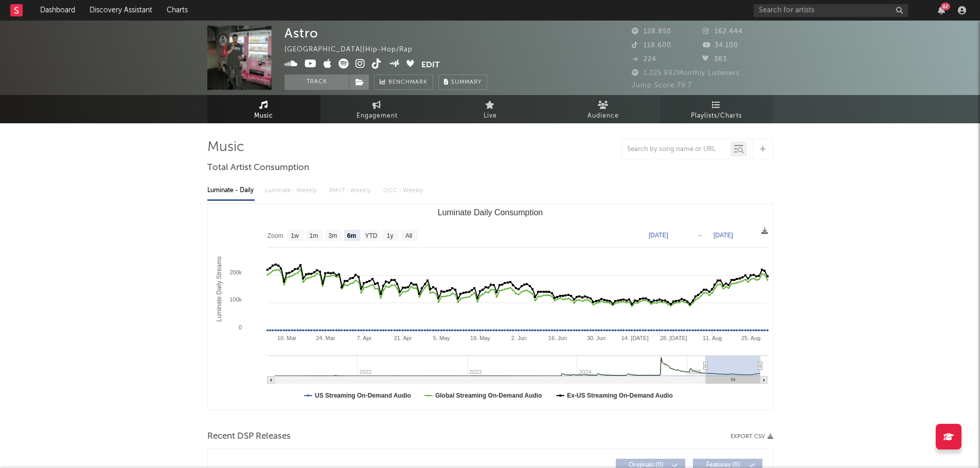 The image size is (980, 468). What do you see at coordinates (716, 116) in the screenshot?
I see `span: Playlists/Charts` at bounding box center [716, 116].